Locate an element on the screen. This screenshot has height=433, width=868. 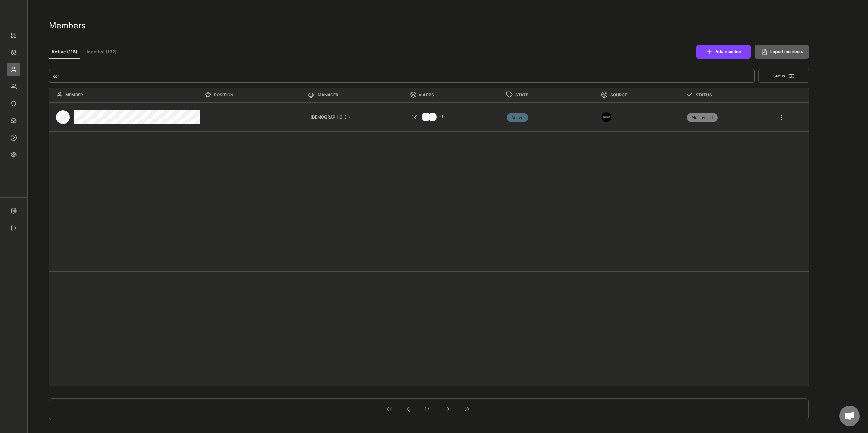
div: # APPS is located at coordinates (462, 95).